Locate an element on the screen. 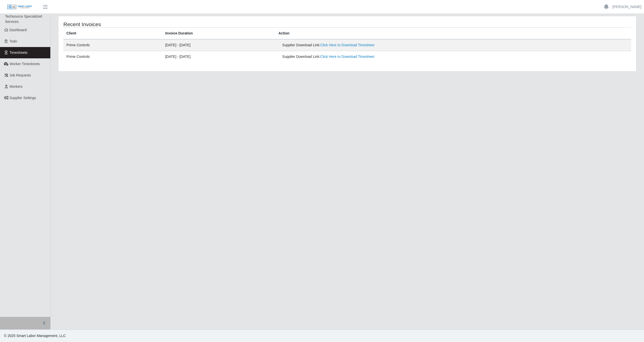 The height and width of the screenshot is (342, 644). span: © 2025 Smart Labor Management, LLC is located at coordinates (35, 336).